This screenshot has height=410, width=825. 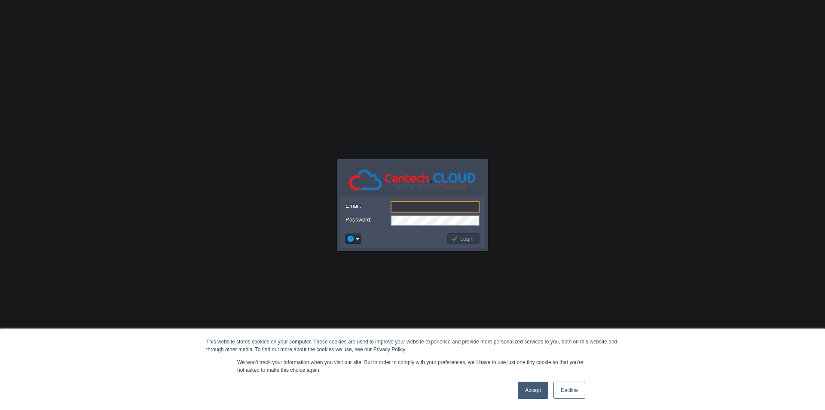 I want to click on label: Password:, so click(x=367, y=220).